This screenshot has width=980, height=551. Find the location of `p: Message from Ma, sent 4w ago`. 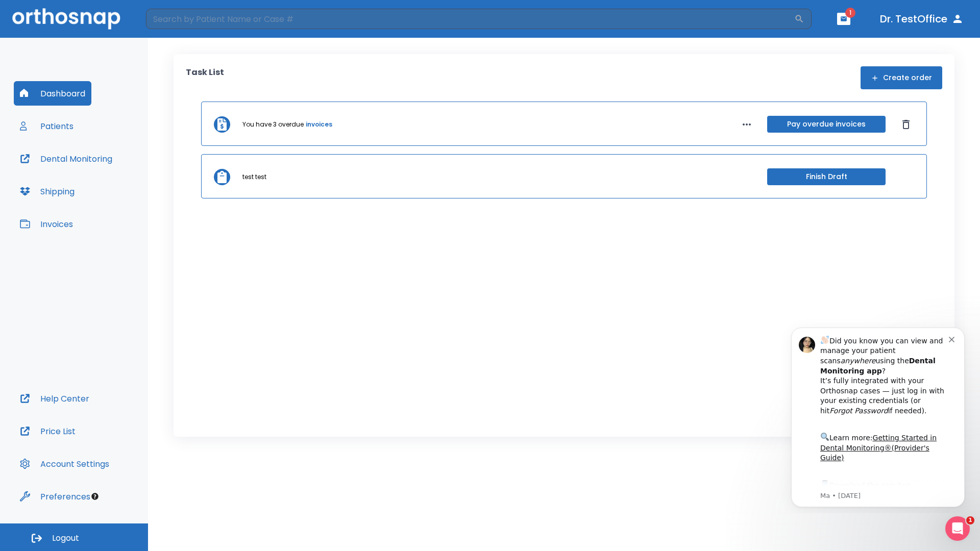

p: Message from Ma, sent 4w ago is located at coordinates (109, 177).